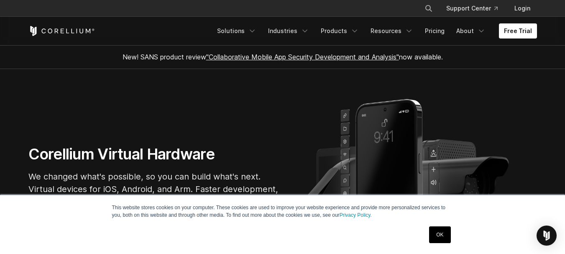 This screenshot has height=254, width=565. I want to click on div: Open Intercom Messenger, so click(547, 235).